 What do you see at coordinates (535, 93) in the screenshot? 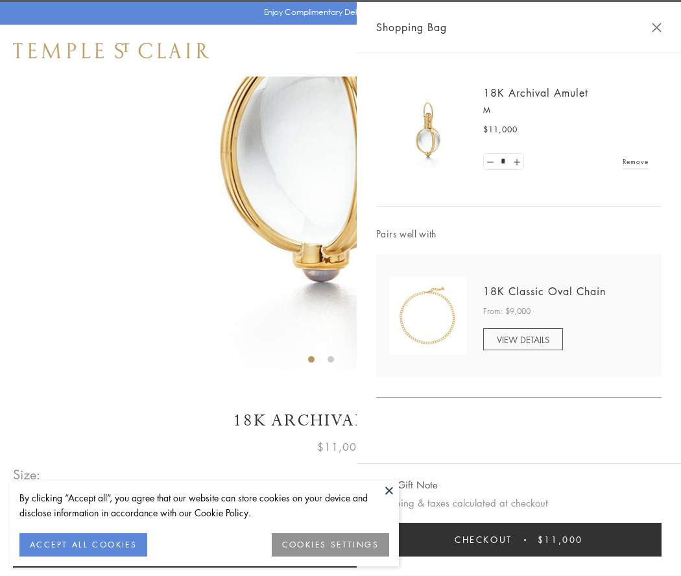
I see `a: 18K Archival Amulet` at bounding box center [535, 93].